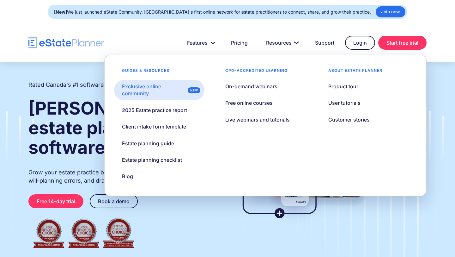  Describe the element at coordinates (249, 103) in the screenshot. I see `a: Free online courses` at that location.